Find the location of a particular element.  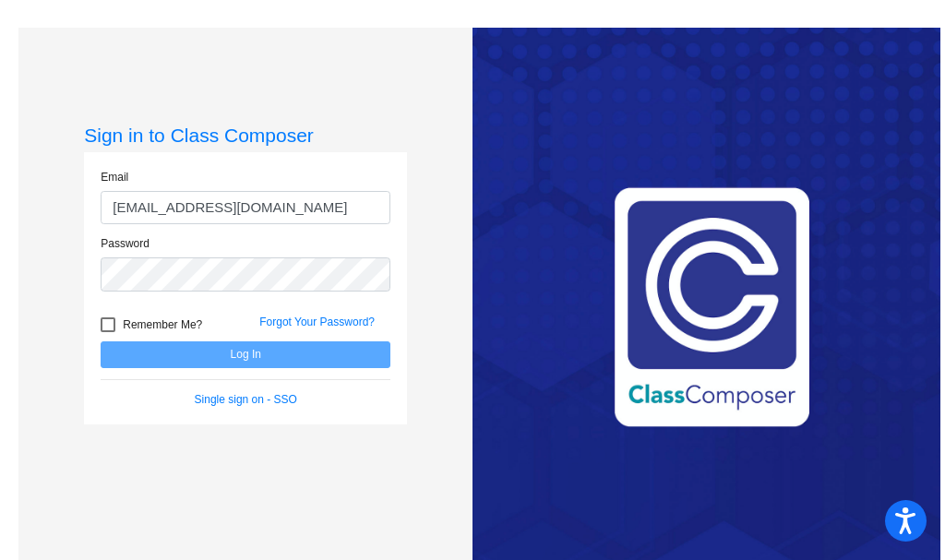

h3: Sign in to Class Composer is located at coordinates (246, 134).